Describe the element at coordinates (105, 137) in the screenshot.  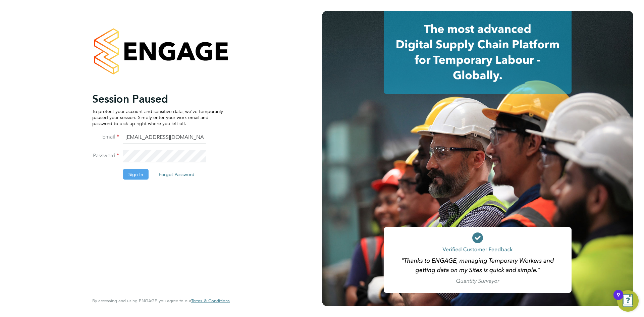
I see `label: Email` at that location.